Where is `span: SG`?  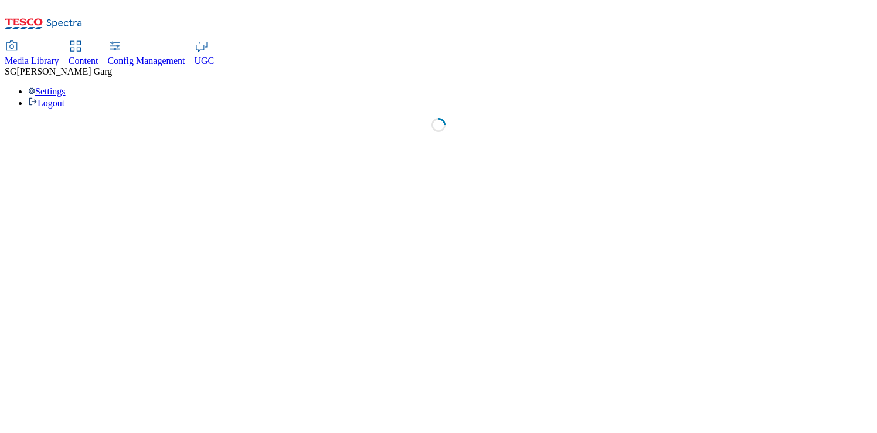 span: SG is located at coordinates (11, 71).